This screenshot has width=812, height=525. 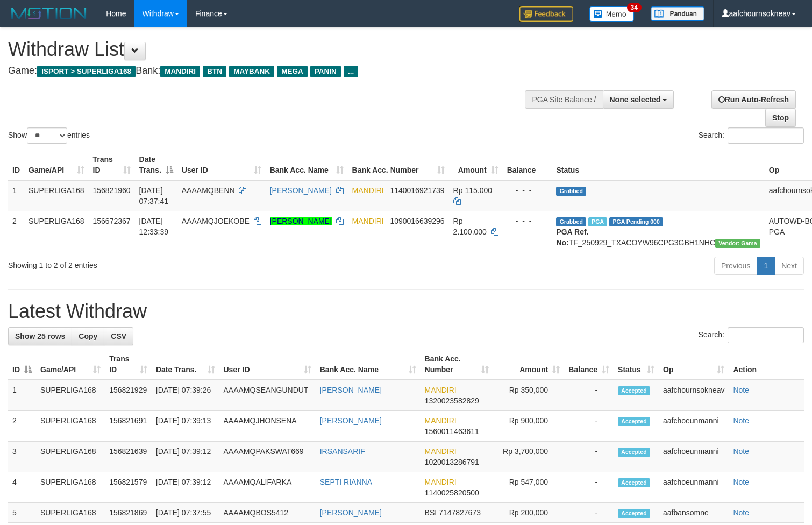 What do you see at coordinates (529, 426) in the screenshot?
I see `td: Rp 900,000` at bounding box center [529, 426].